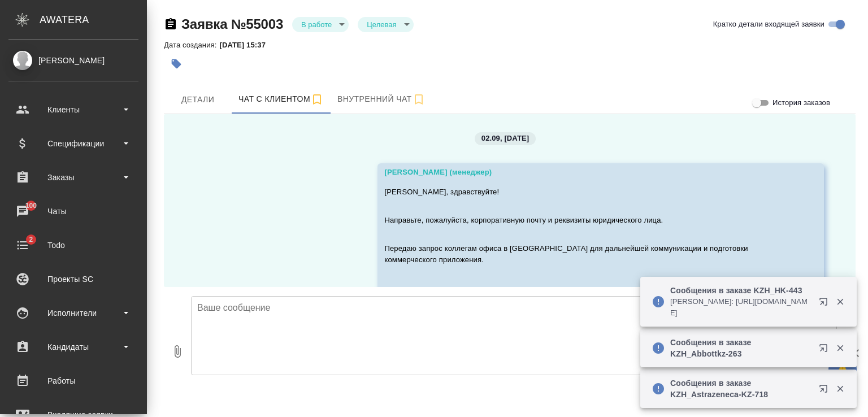  What do you see at coordinates (73, 279) in the screenshot?
I see `a: Проекты SC` at bounding box center [73, 279].